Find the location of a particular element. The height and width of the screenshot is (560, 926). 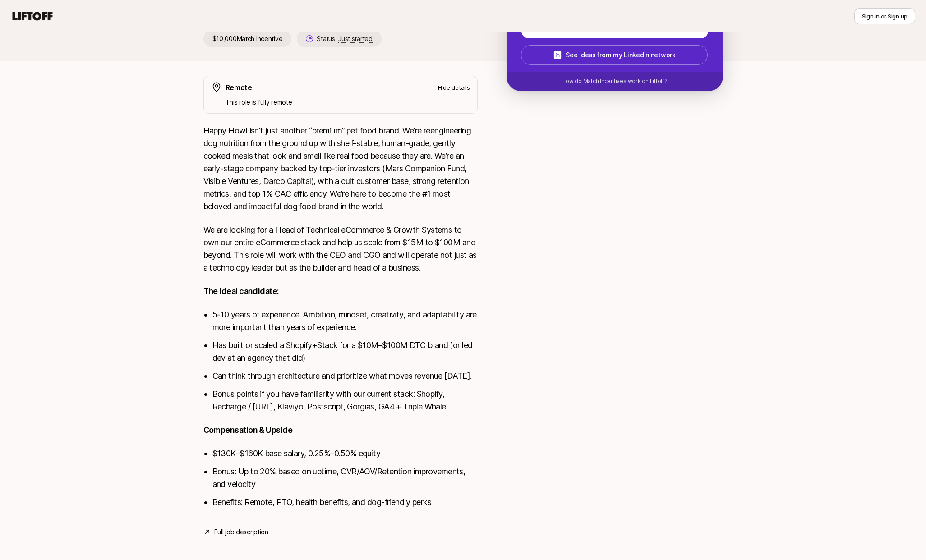

button: Sign in or Sign up is located at coordinates (885, 16).